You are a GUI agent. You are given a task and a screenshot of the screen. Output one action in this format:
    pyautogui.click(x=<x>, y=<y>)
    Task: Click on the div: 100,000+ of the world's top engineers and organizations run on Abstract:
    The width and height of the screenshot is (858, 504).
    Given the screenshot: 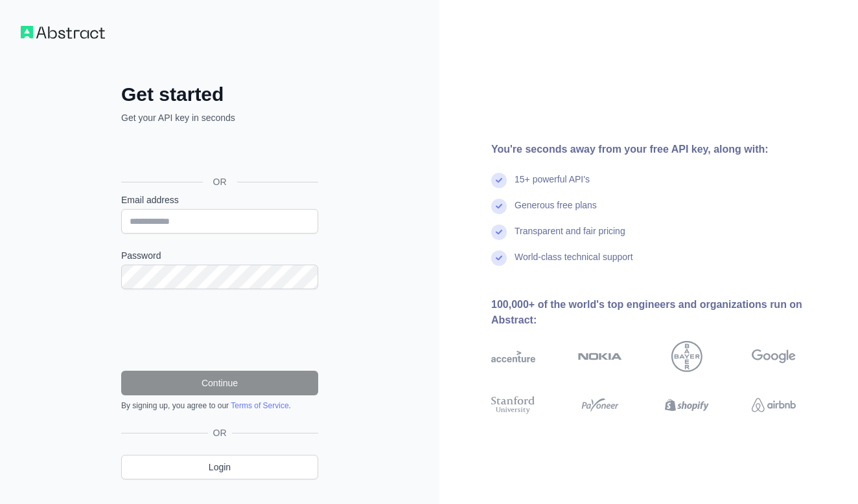 What is the action you would take?
    pyautogui.click(x=664, y=313)
    